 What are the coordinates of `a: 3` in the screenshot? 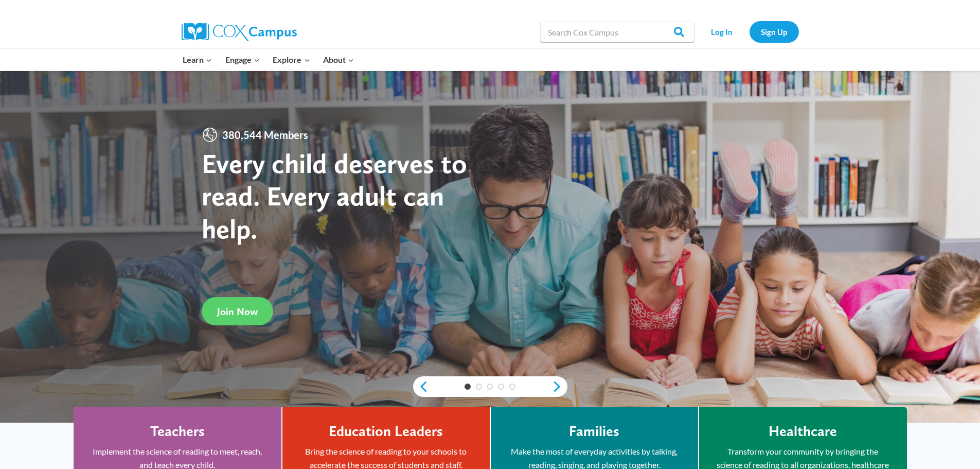 It's located at (490, 386).